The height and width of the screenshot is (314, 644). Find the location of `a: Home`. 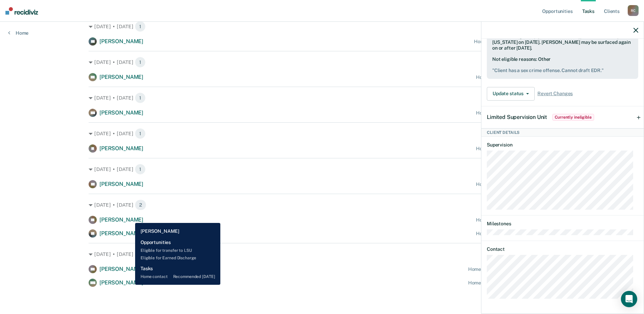

a: Home is located at coordinates (18, 33).